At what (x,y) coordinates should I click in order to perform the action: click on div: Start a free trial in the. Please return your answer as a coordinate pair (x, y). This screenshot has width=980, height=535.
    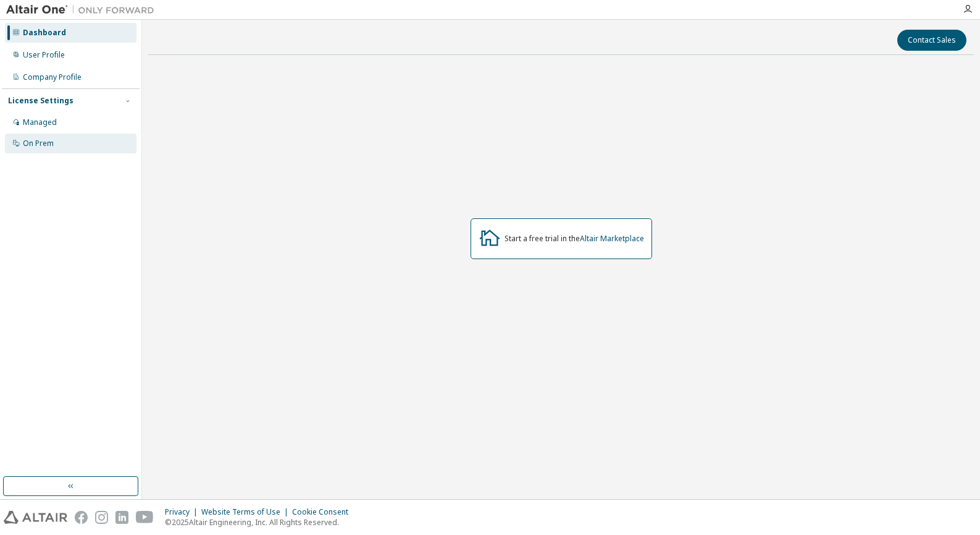
    Looking at the image, I should click on (574, 239).